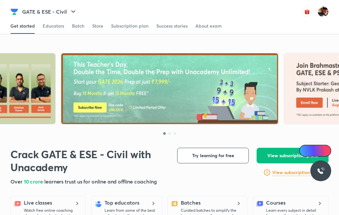 This screenshot has height=215, width=339. What do you see at coordinates (17, 182) in the screenshot?
I see `span: Over` at bounding box center [17, 182].